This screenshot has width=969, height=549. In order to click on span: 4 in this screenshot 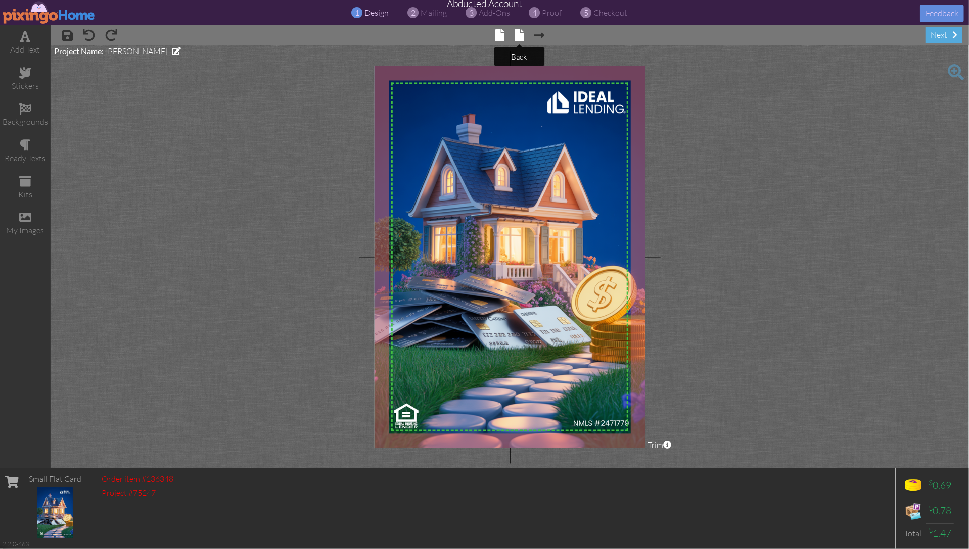, I will do `click(534, 13)`.